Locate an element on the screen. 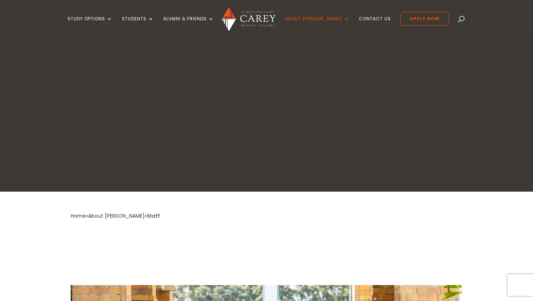 This screenshot has height=301, width=533. a: Alumni & Friends is located at coordinates (189, 25).